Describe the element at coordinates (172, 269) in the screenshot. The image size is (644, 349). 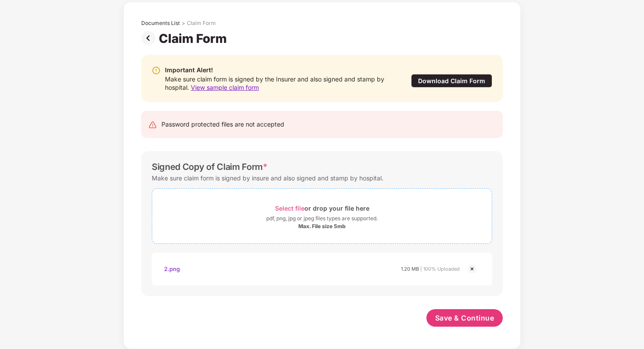
I see `div: 2.png` at that location.